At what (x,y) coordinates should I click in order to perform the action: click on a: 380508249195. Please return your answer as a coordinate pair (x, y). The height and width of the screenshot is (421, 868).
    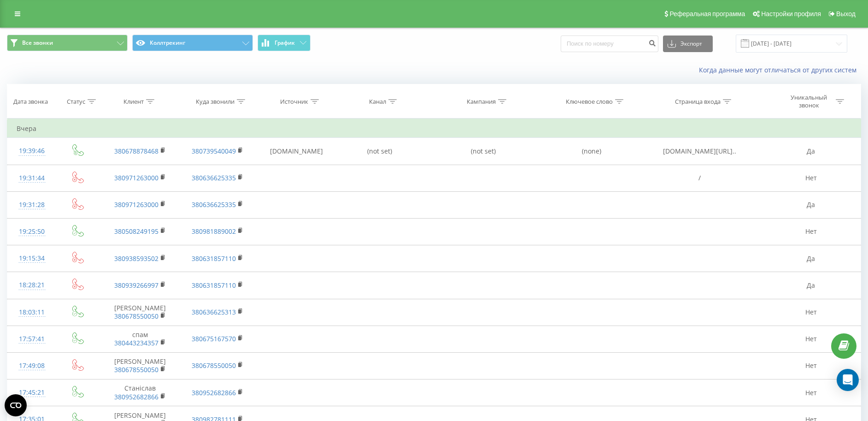
    Looking at the image, I should click on (136, 231).